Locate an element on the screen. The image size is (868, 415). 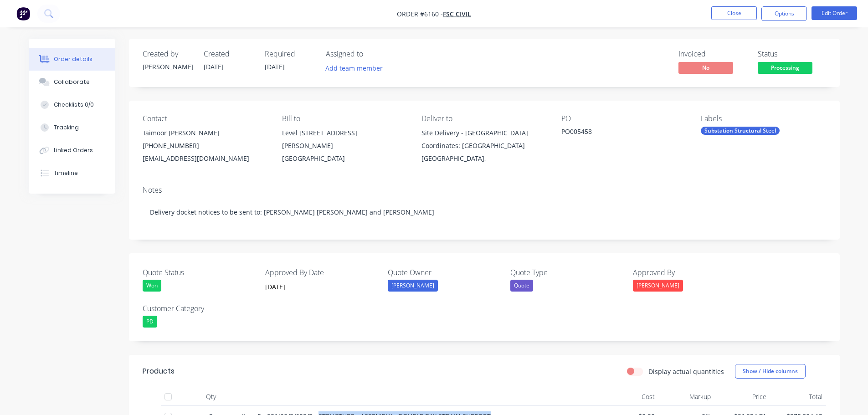
button: Linked Orders is located at coordinates (72, 150).